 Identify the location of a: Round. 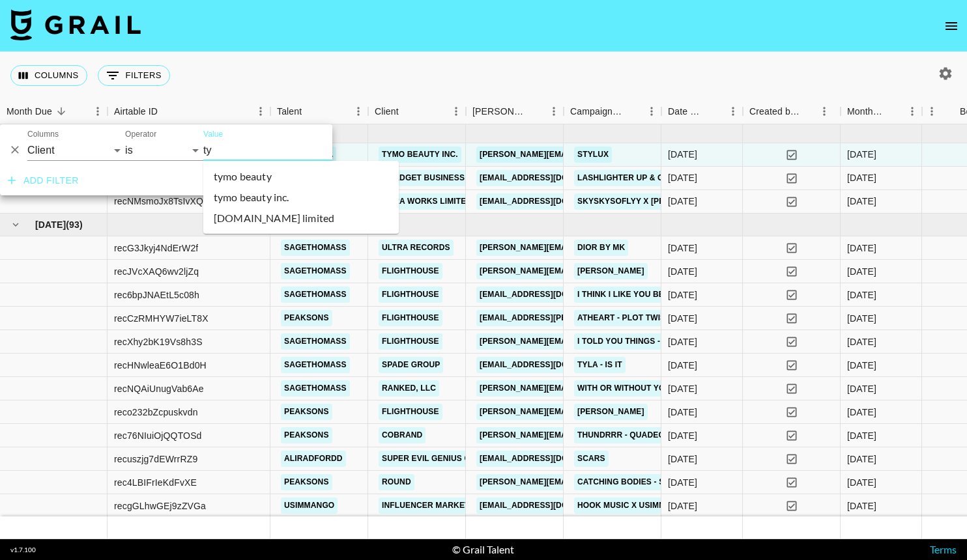
(396, 482).